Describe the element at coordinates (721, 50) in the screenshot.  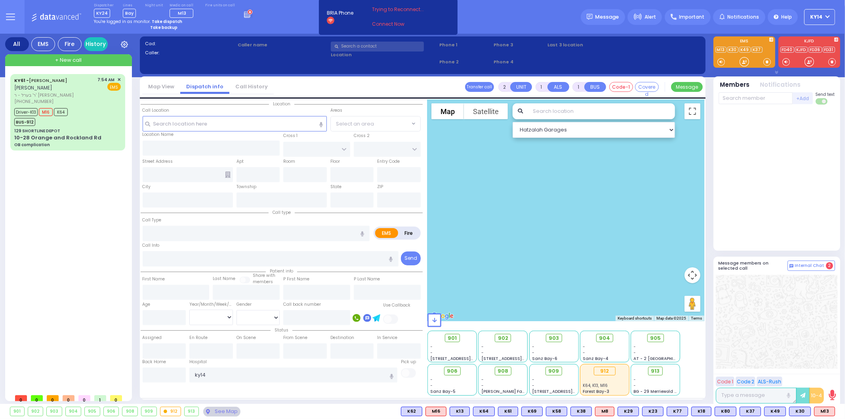
I see `a: M13` at that location.